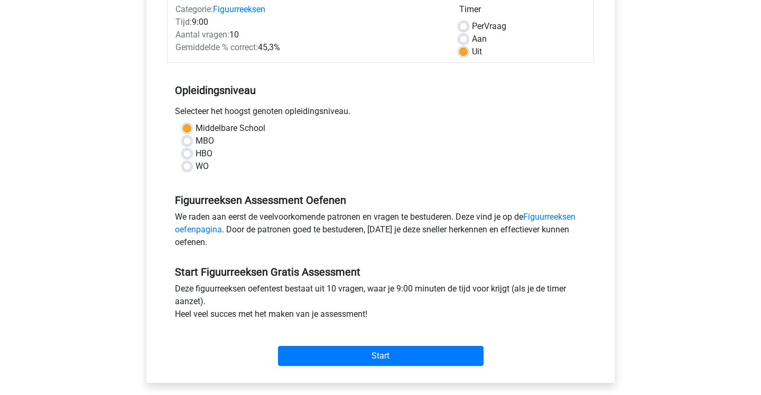  Describe the element at coordinates (381, 114) in the screenshot. I see `div: Selecteer het hoogst genoten opleidingsniveau.` at that location.